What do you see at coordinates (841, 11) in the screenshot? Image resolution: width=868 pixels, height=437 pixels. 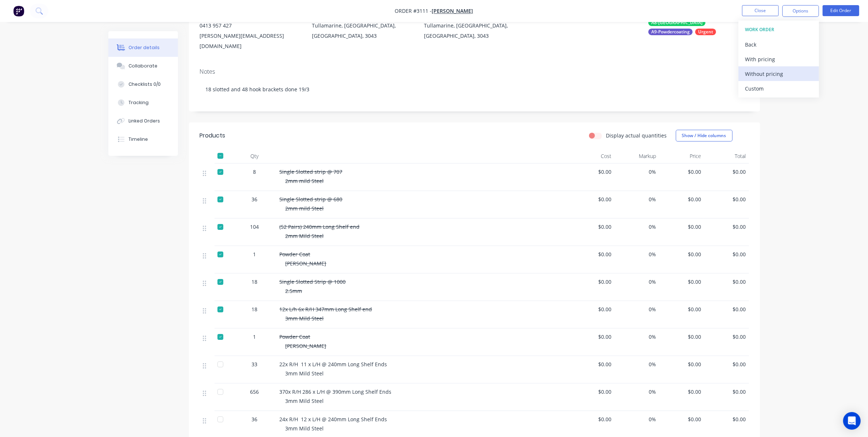 I see `button: Edit Order` at bounding box center [841, 11].